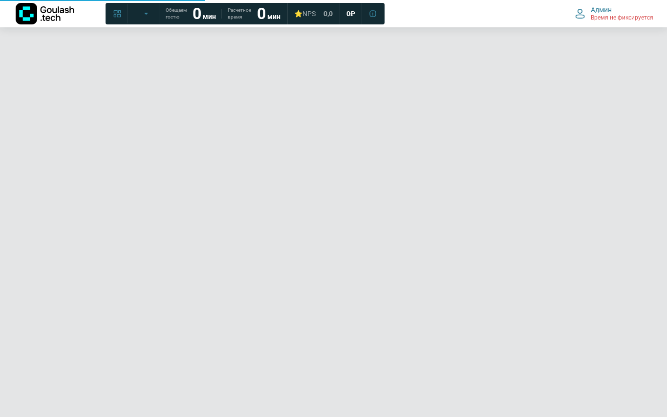  Describe the element at coordinates (223, 14) in the screenshot. I see `a: Обещаем гостю 0 мин Расчетное время 0 мин` at that location.